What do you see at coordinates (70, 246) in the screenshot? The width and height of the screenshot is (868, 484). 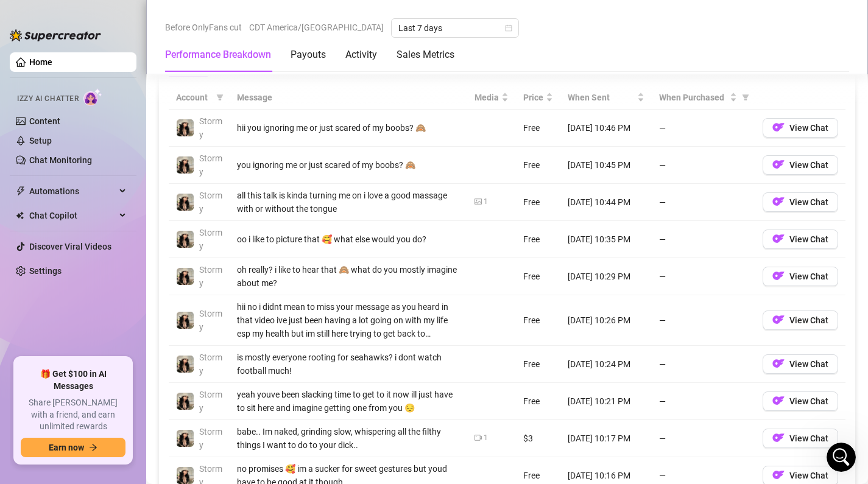 I see `a: Discover Viral Videos` at bounding box center [70, 246].